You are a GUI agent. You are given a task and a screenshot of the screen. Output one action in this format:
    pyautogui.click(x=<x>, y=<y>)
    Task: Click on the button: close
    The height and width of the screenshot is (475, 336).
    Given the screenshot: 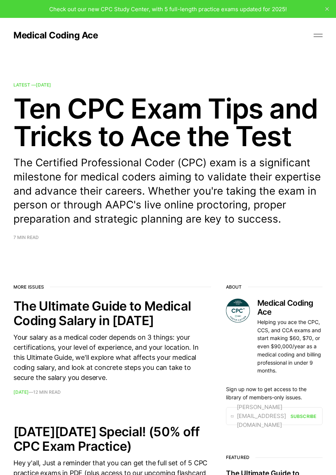 What is the action you would take?
    pyautogui.click(x=327, y=9)
    